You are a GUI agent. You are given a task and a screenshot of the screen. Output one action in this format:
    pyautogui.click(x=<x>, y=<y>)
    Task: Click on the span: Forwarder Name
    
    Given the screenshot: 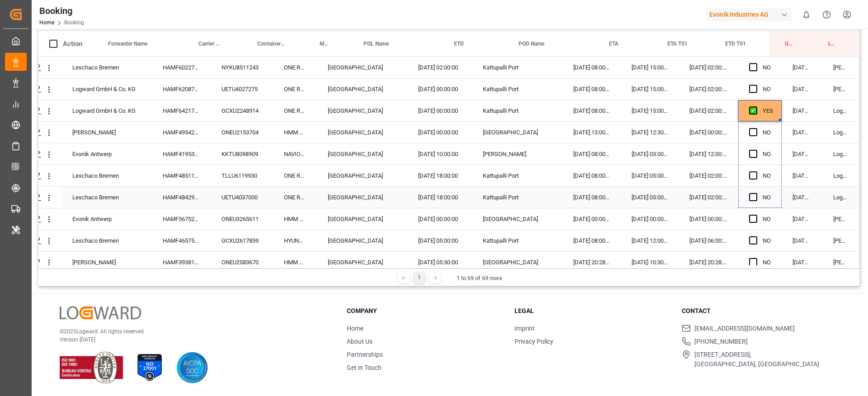 What is the action you would take?
    pyautogui.click(x=127, y=43)
    